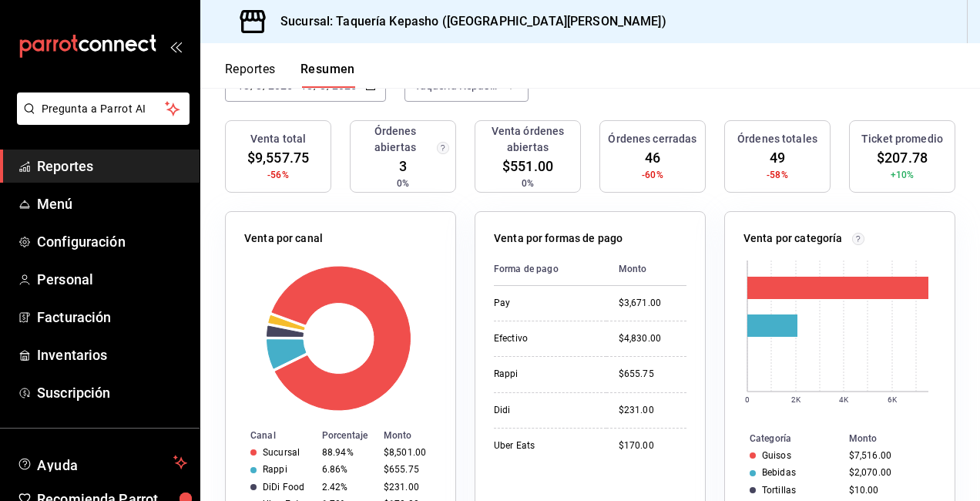  Describe the element at coordinates (779, 490) in the screenshot. I see `div: Tortillas` at that location.